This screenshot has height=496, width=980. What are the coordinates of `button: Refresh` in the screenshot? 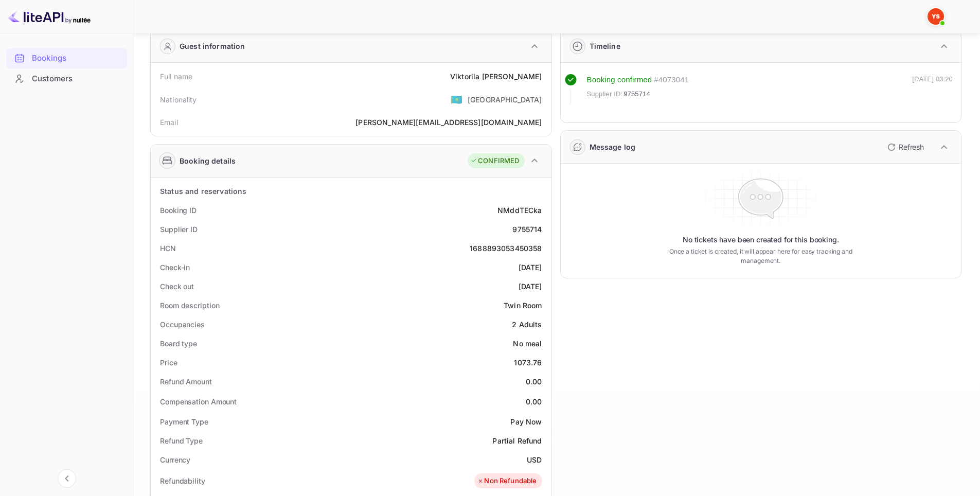 It's located at (904, 147).